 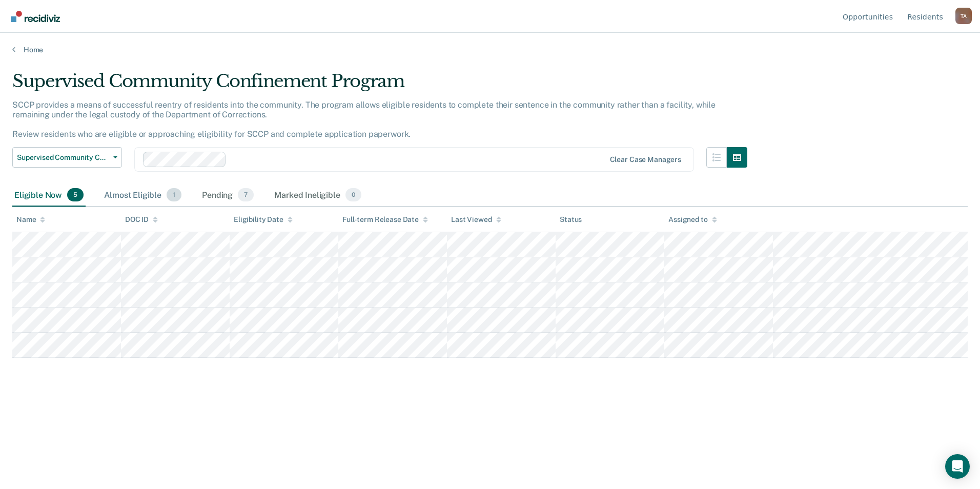 What do you see at coordinates (318, 195) in the screenshot?
I see `div: Marked Ineligible0` at bounding box center [318, 195].